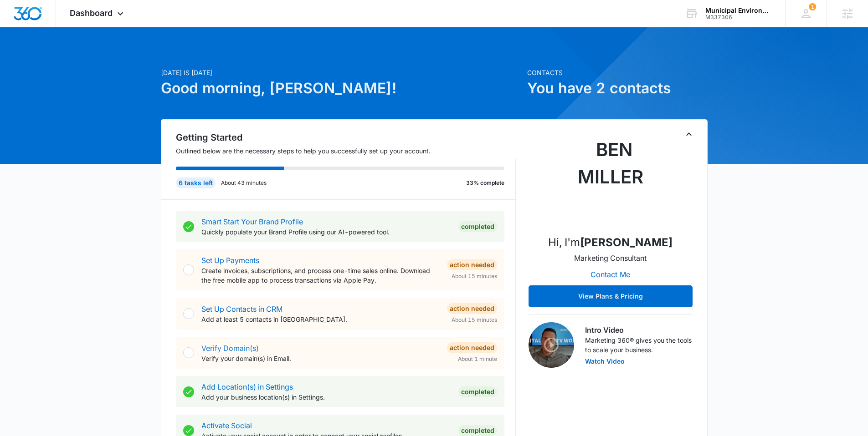 Image resolution: width=868 pixels, height=436 pixels. What do you see at coordinates (195, 183) in the screenshot?
I see `div: 6 tasks left` at bounding box center [195, 183].